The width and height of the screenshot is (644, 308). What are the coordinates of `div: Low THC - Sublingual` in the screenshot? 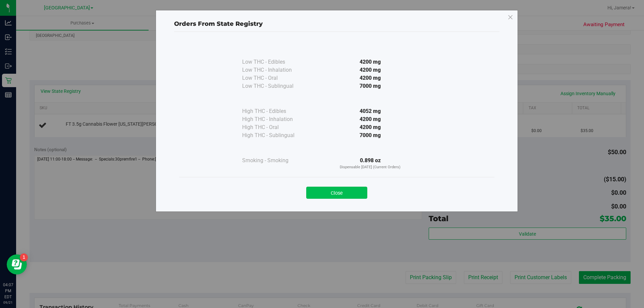 It's located at (276, 86).